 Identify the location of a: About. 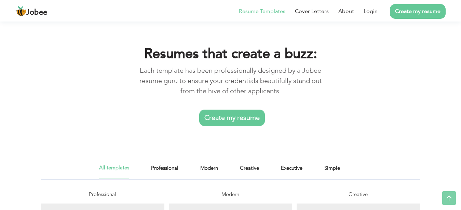
(346, 11).